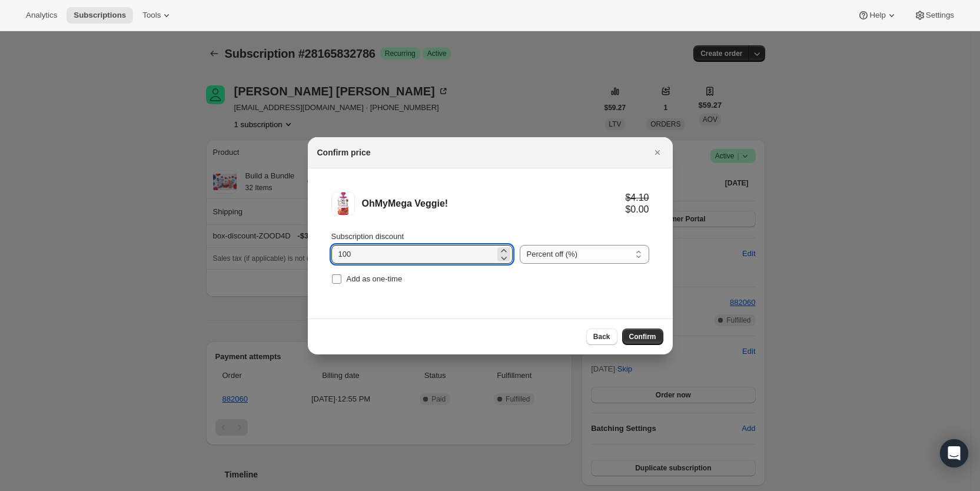 This screenshot has height=491, width=980. I want to click on div: OhMyMega Veggie!, so click(494, 204).